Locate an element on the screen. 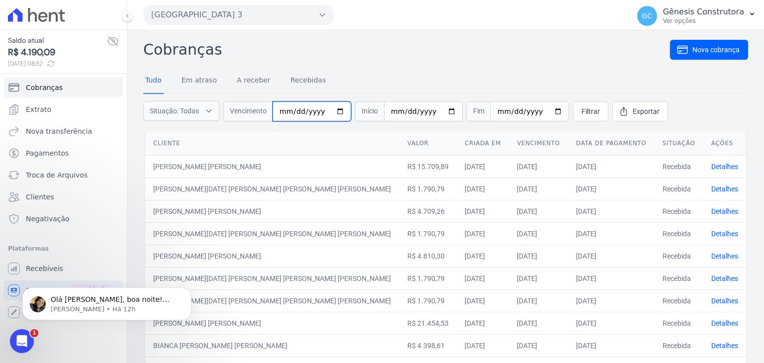 This screenshot has height=363, width=764. span: Pagamentos is located at coordinates (47, 153).